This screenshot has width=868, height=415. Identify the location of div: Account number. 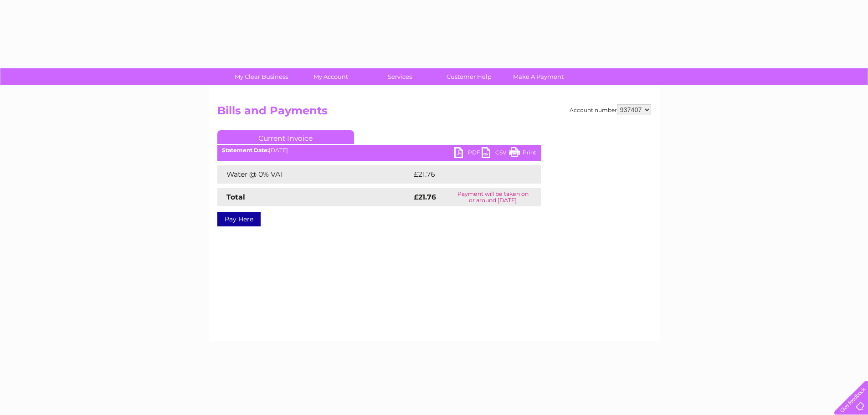
(610, 110).